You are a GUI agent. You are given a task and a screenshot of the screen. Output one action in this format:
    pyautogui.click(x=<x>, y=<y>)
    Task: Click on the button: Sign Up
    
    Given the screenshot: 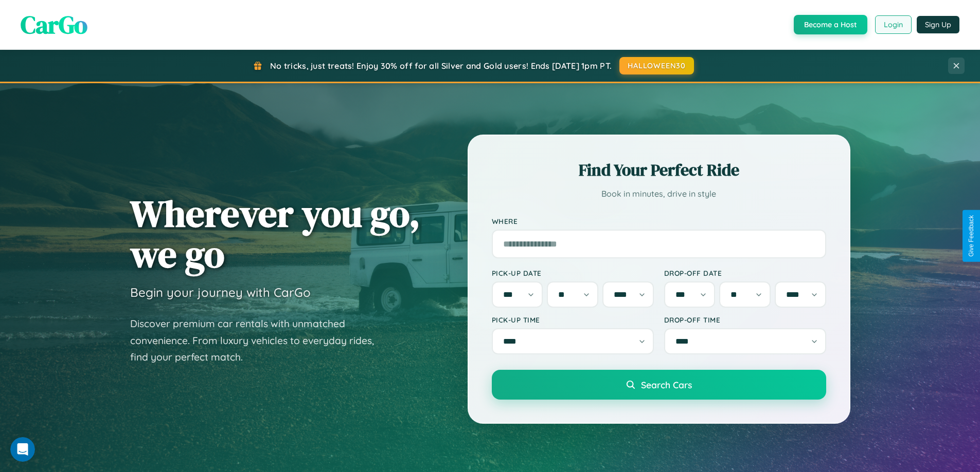 What is the action you would take?
    pyautogui.click(x=938, y=25)
    